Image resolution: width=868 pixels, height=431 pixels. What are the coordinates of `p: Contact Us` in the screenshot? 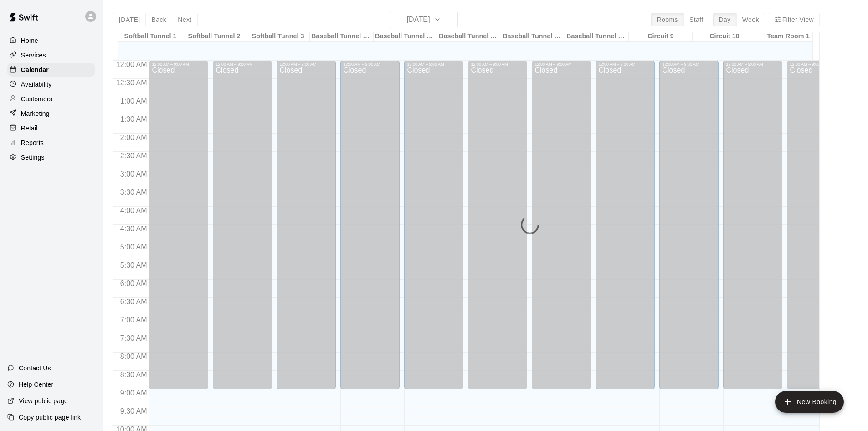 It's located at (35, 368).